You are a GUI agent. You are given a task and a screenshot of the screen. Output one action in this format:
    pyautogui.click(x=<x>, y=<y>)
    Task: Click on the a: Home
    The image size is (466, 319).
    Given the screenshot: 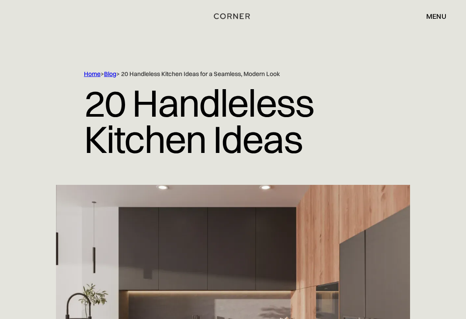 What is the action you would take?
    pyautogui.click(x=92, y=74)
    